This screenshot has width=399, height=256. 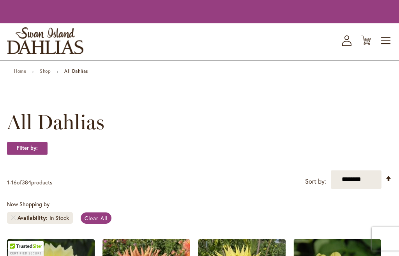 What do you see at coordinates (13, 218) in the screenshot?
I see `a: Remove Availability In Stock` at bounding box center [13, 218].